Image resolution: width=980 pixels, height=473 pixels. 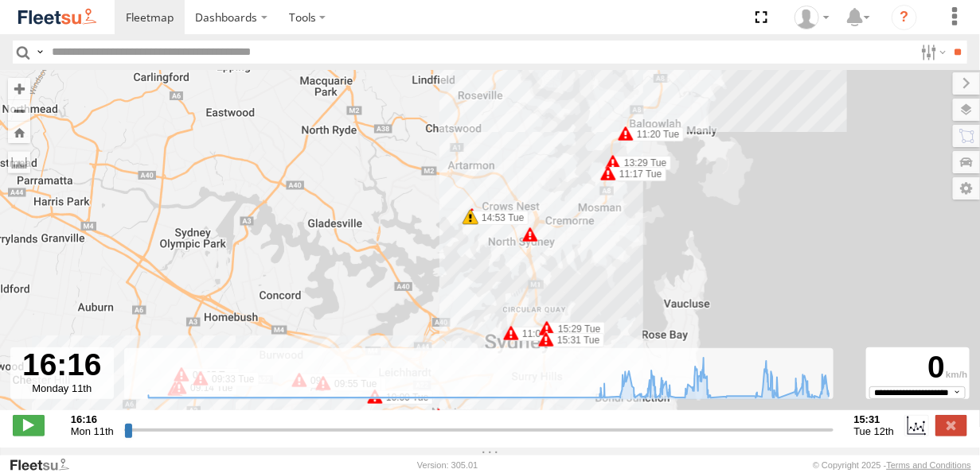 I want to click on strong: 16:16, so click(x=92, y=419).